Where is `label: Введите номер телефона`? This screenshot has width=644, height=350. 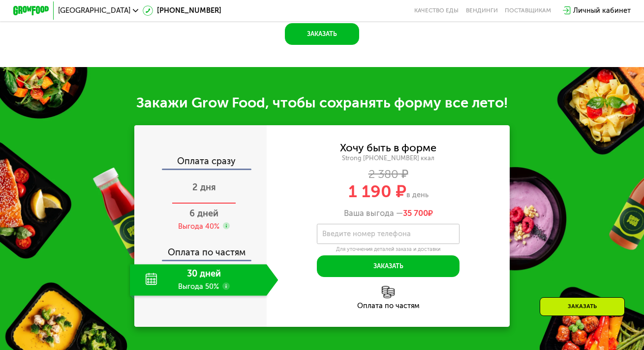 label: Введите номер телефона is located at coordinates (367, 233).